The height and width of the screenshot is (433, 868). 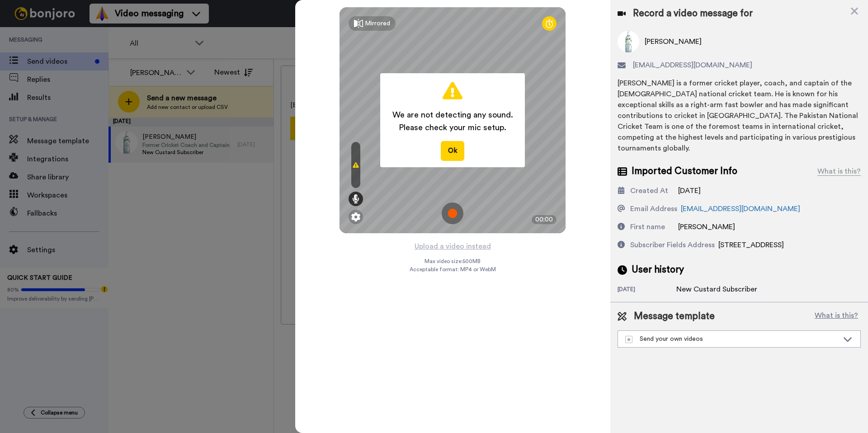 What do you see at coordinates (544, 220) in the screenshot?
I see `div: 00:00` at bounding box center [544, 220].